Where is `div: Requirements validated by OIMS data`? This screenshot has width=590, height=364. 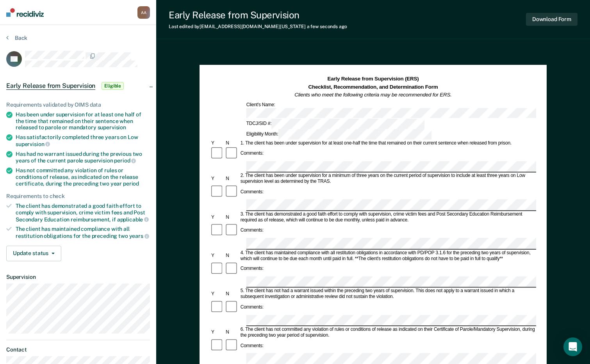
div: Requirements validated by OIMS data is located at coordinates (78, 105).